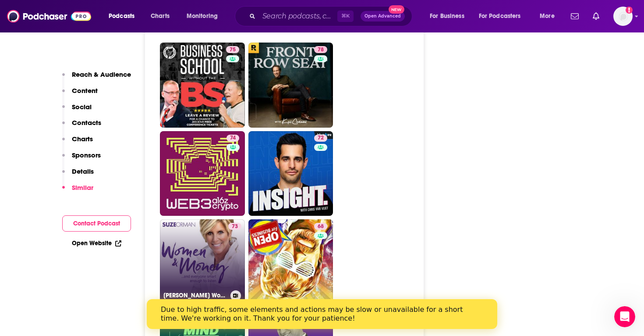 The width and height of the screenshot is (644, 336). Describe the element at coordinates (345, 17) in the screenshot. I see `span: ⌘ K` at that location.